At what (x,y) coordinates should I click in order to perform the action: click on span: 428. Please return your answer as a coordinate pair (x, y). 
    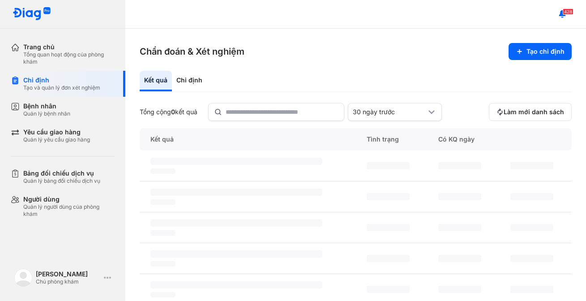
    Looking at the image, I should click on (568, 12).